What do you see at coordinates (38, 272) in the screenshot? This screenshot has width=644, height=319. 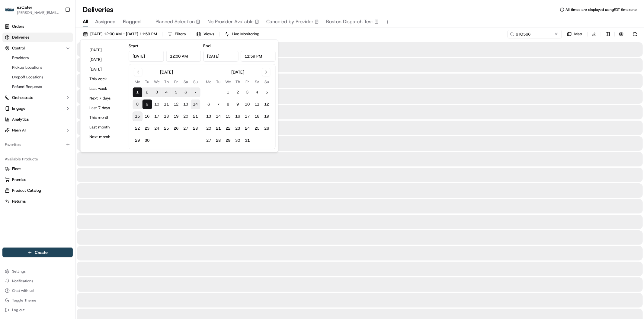 I see `button: Settings` at bounding box center [38, 272].